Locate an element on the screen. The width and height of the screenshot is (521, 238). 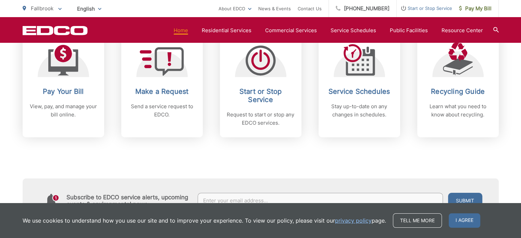
p: Send a service request to EDCO. is located at coordinates (162, 111).